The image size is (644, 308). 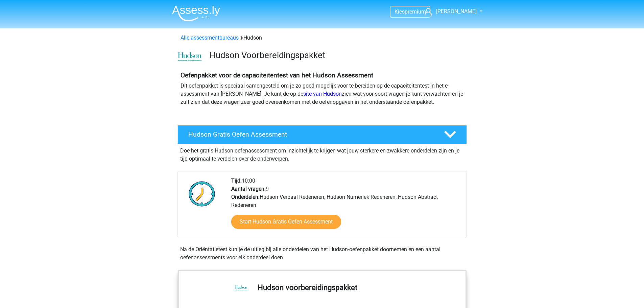 What do you see at coordinates (286, 222) in the screenshot?
I see `a: Start Hudson Gratis Oefen Assessment` at bounding box center [286, 222].